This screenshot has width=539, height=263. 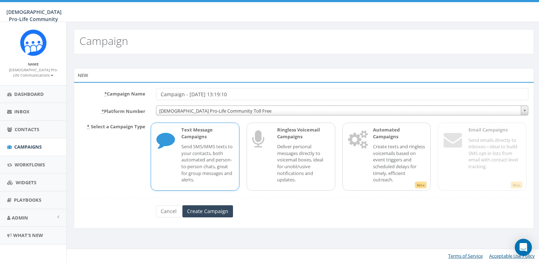 I want to click on span: Workflows, so click(x=30, y=165).